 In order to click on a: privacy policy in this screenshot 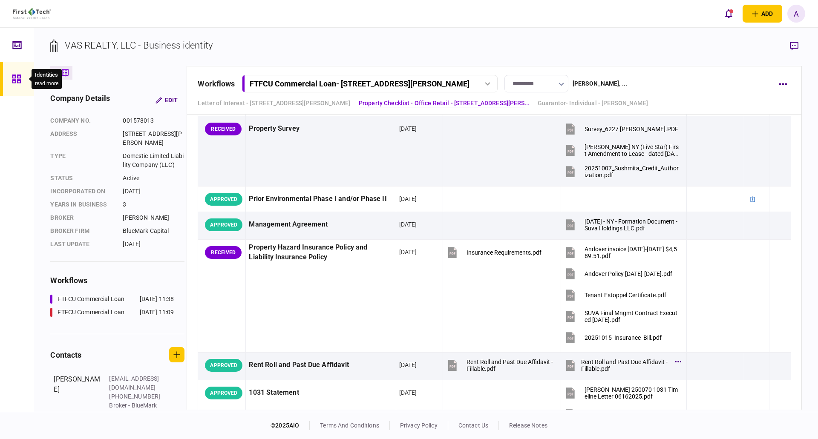, I will do `click(419, 426)`.